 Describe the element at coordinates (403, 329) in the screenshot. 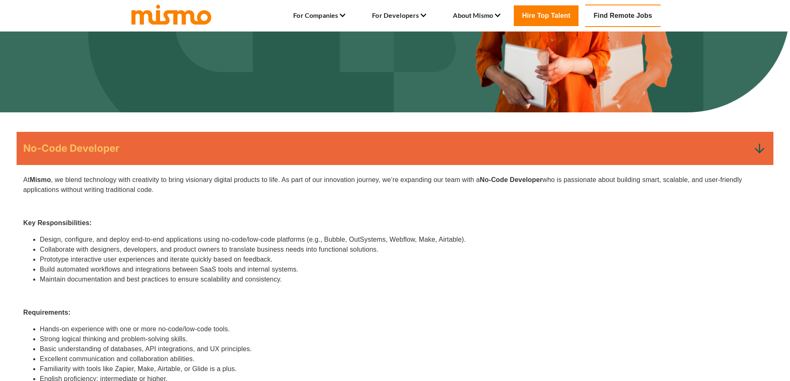

I see `li: Hands-on experience with one or more no-code/low-code tools.` at that location.